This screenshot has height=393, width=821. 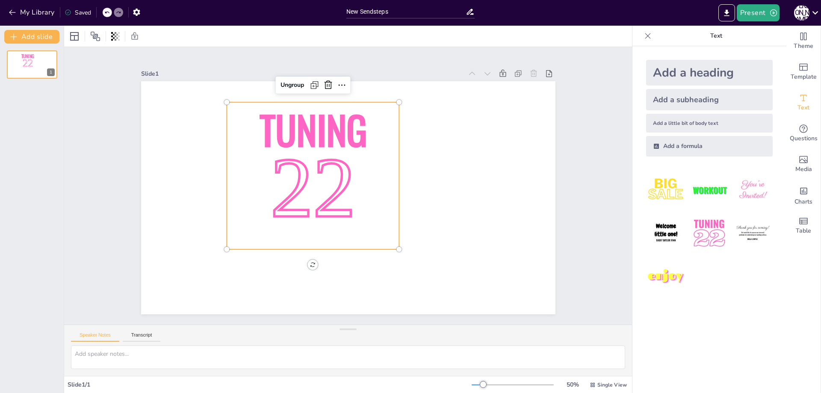 What do you see at coordinates (753, 190) in the screenshot?
I see `img: 3.jpeg` at bounding box center [753, 190].